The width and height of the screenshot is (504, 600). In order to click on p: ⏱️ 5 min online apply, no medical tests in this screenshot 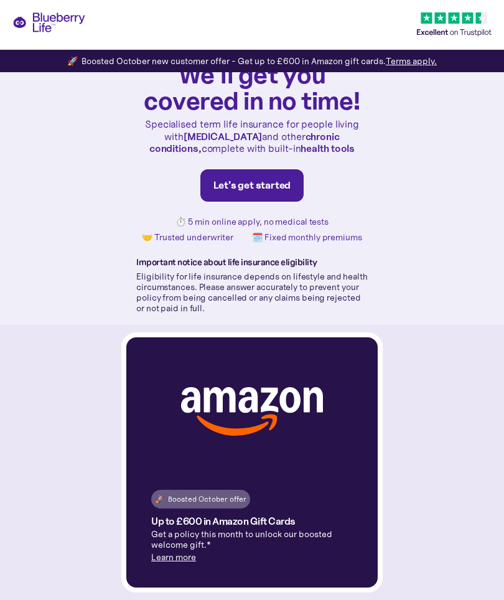, I will do `click(252, 222)`.